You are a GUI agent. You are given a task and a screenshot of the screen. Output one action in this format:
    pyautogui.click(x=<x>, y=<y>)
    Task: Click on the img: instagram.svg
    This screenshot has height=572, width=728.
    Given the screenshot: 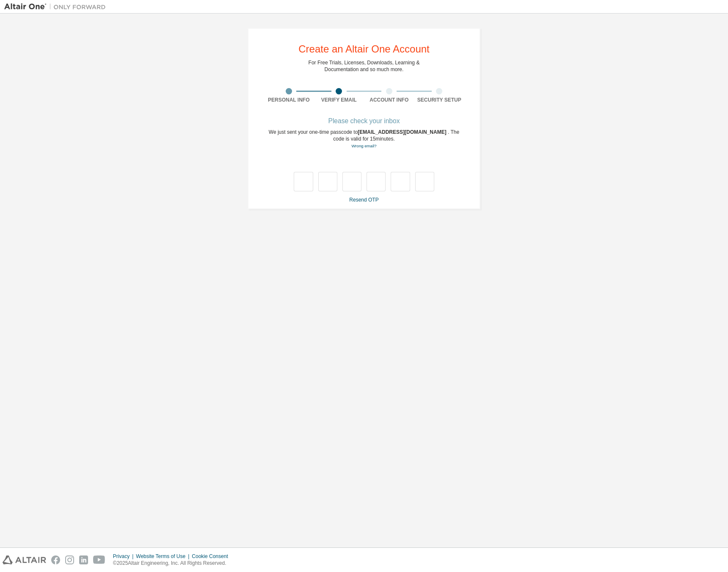 What is the action you would take?
    pyautogui.click(x=70, y=560)
    